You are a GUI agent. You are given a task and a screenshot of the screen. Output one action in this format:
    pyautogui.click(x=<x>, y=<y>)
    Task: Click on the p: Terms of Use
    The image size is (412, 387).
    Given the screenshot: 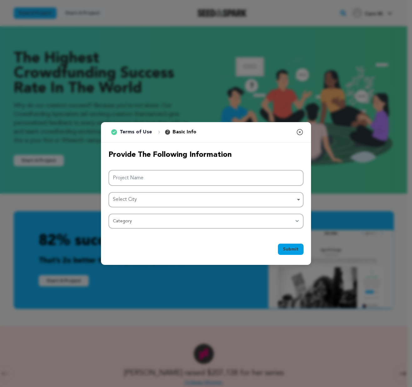 What is the action you would take?
    pyautogui.click(x=136, y=132)
    